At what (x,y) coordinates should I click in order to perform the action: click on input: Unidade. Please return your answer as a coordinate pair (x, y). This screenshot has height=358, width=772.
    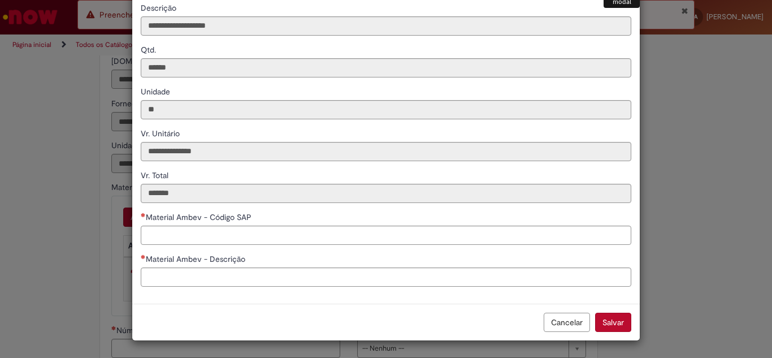
    Looking at the image, I should click on (386, 110).